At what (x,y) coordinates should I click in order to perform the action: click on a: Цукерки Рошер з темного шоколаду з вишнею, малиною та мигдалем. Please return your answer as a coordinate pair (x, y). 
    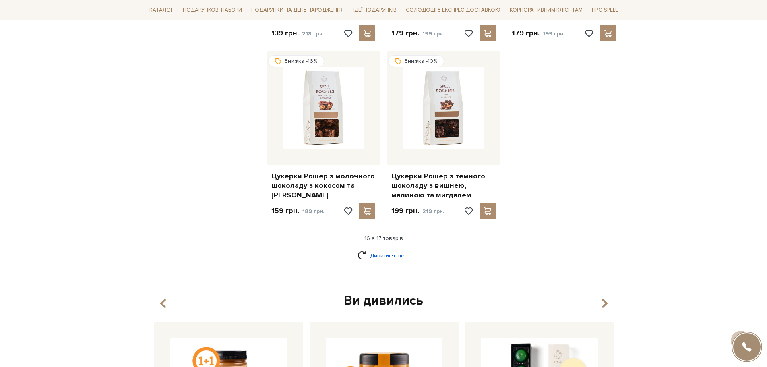
    Looking at the image, I should click on (443, 186).